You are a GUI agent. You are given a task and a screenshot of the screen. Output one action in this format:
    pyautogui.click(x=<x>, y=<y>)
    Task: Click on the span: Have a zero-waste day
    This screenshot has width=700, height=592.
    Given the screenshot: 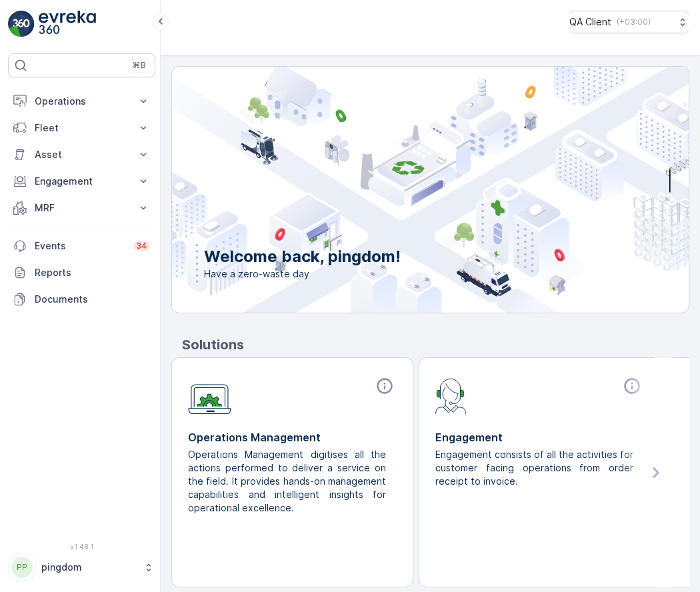 What is the action you would take?
    pyautogui.click(x=302, y=274)
    